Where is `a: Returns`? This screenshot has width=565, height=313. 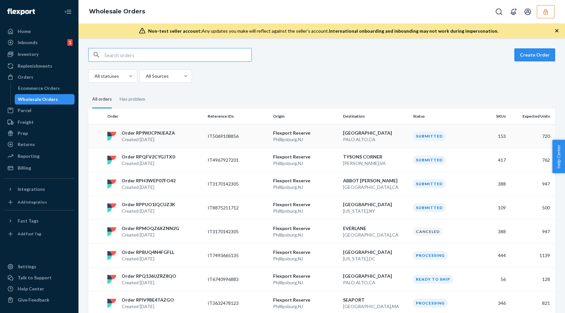 a: Returns is located at coordinates (39, 145).